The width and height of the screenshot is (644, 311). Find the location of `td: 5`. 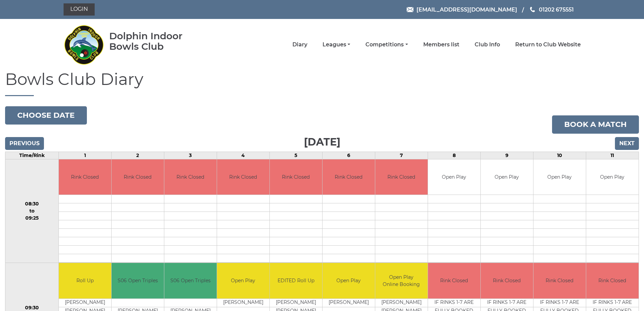

td: 5 is located at coordinates (296, 156).